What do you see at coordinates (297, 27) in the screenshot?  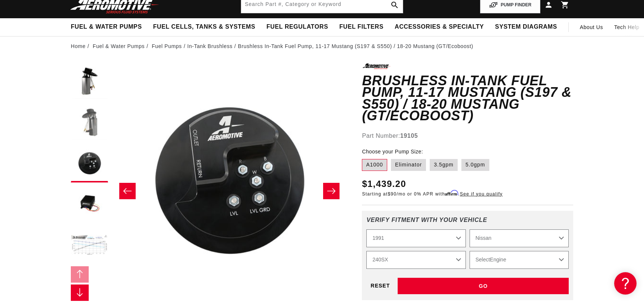 I see `span: Fuel Regulators` at bounding box center [297, 27].